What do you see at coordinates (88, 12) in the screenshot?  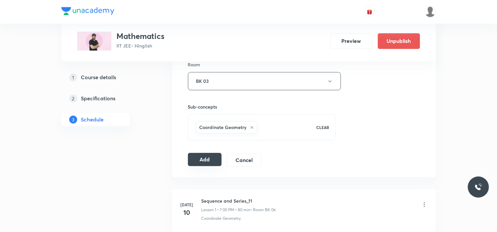 I see `a: Company Logo` at bounding box center [88, 12].